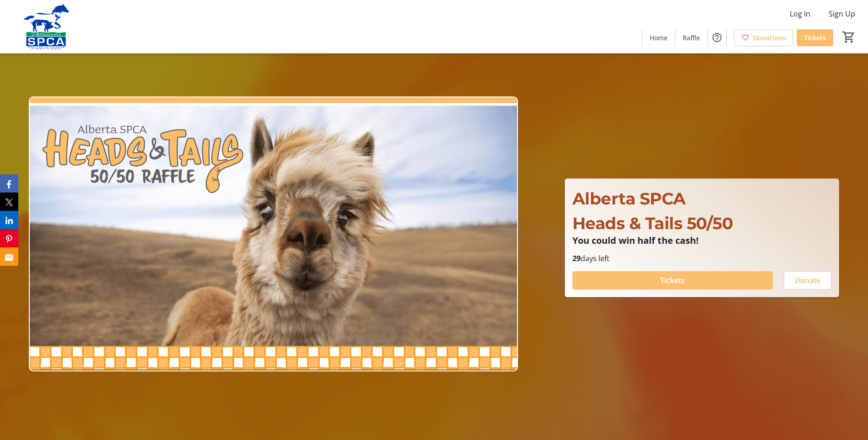 The width and height of the screenshot is (868, 440). I want to click on button: Donate, so click(808, 280).